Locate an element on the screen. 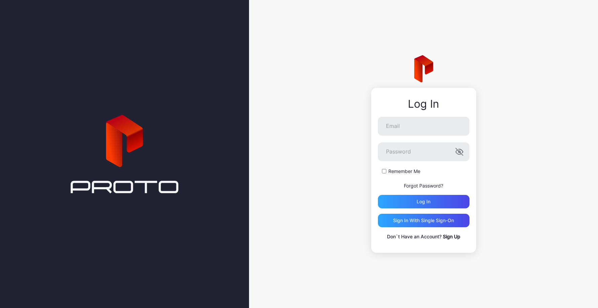 Image resolution: width=598 pixels, height=308 pixels. div: Log In is located at coordinates (424, 104).